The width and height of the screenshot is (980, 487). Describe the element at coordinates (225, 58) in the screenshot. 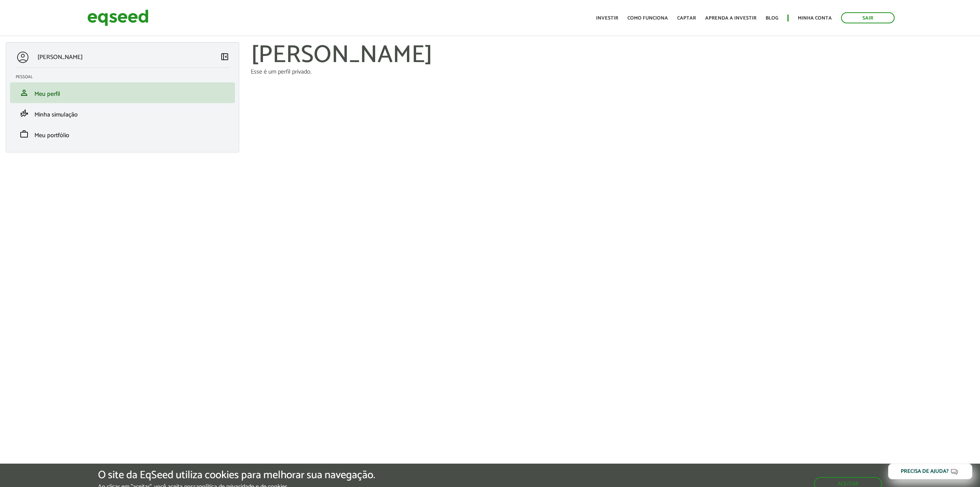

I see `a: Colapsar menu` at that location.